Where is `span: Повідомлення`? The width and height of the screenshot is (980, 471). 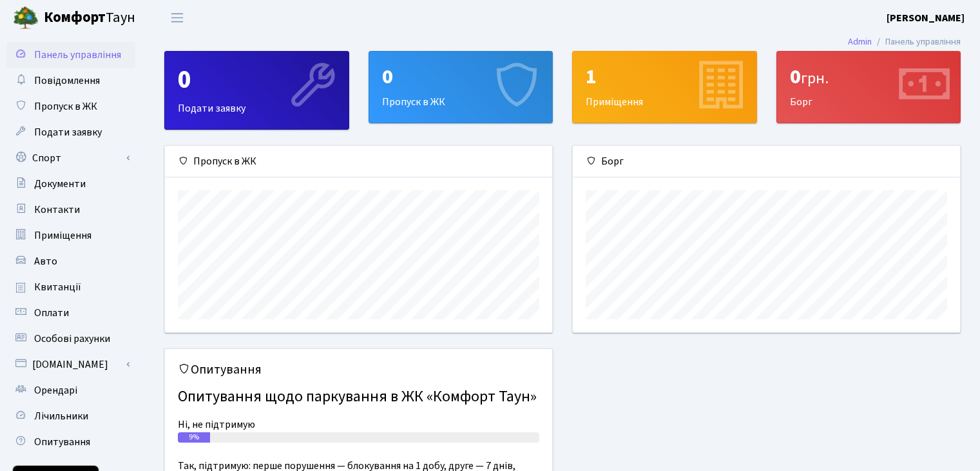
span: Повідомлення is located at coordinates (67, 80).